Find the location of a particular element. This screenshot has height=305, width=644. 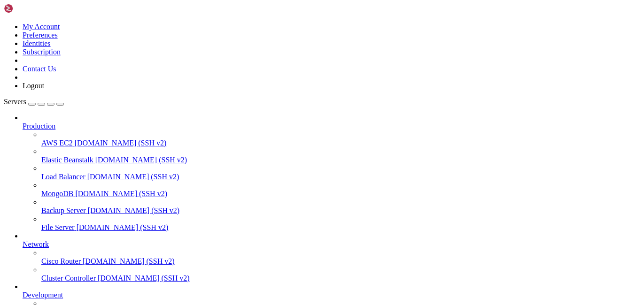

a: Subscription is located at coordinates (41, 52).